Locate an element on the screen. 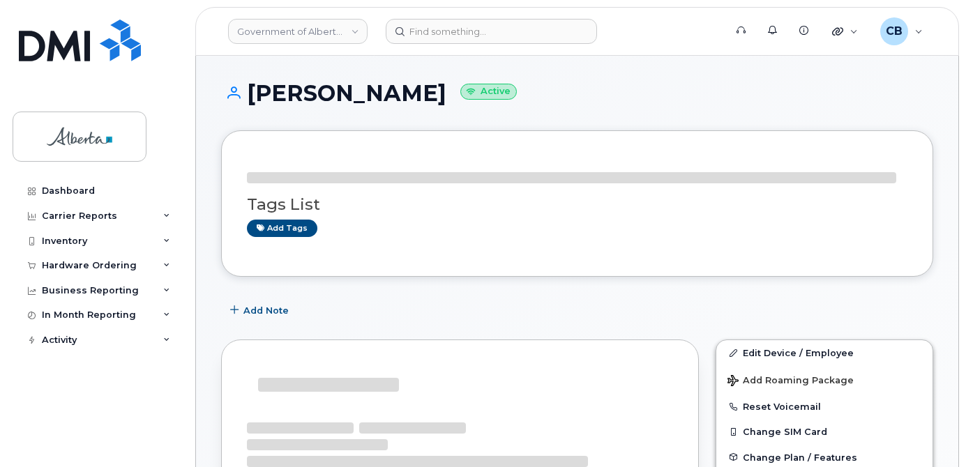 This screenshot has height=467, width=966. a: Add tags is located at coordinates (282, 228).